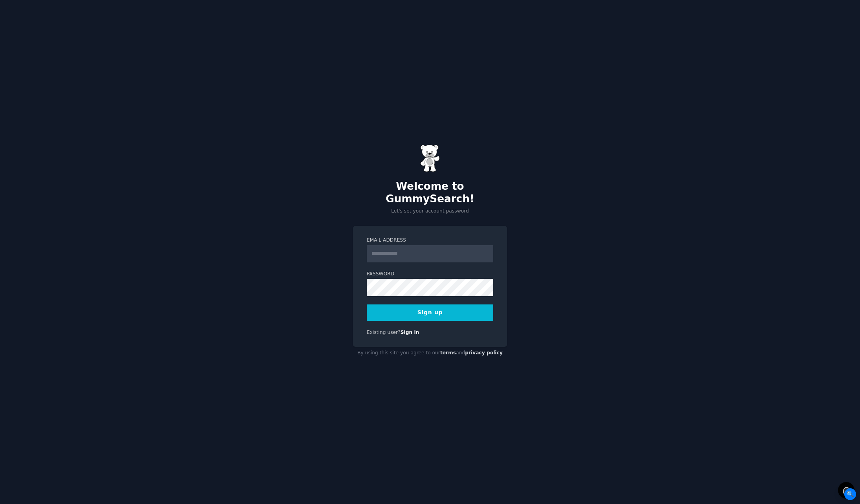 The height and width of the screenshot is (504, 860). What do you see at coordinates (430, 193) in the screenshot?
I see `h2: Welcome to GummySearch!` at bounding box center [430, 193].